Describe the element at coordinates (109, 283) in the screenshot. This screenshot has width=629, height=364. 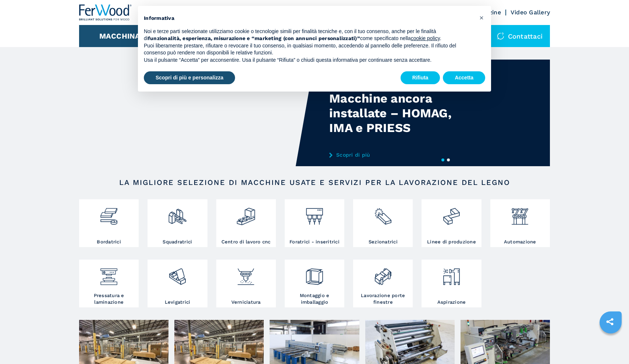
I see `a: Pressatura e laminazione` at that location.